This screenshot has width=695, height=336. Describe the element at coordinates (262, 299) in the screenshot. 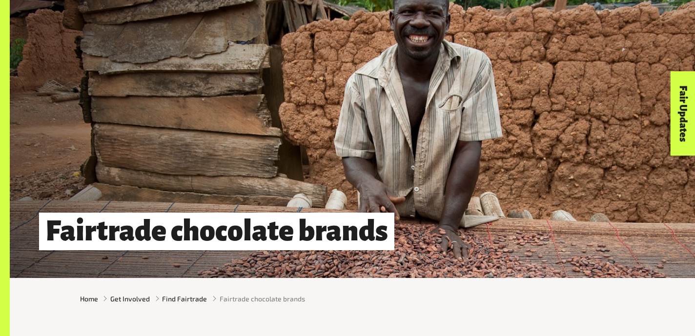

I see `span: Fairtrade chocolate brands` at that location.